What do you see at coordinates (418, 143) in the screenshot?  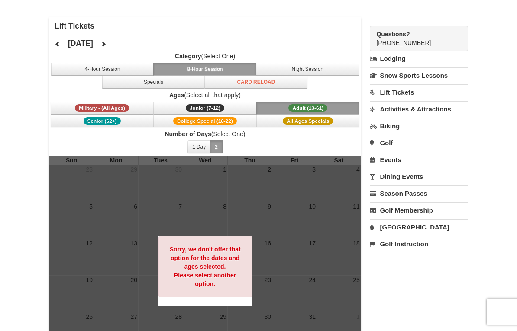 I see `a: Golf` at bounding box center [418, 143].